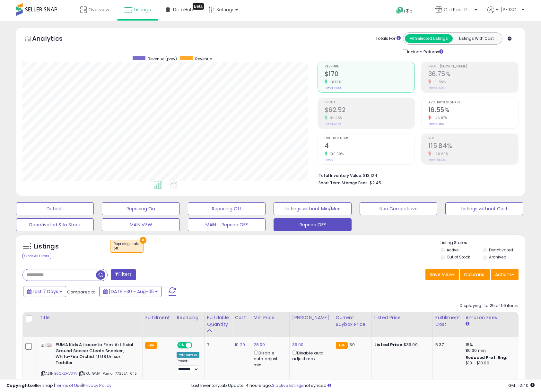 Image resolution: width=541 pixels, height=392 pixels. I want to click on span: ROI, so click(473, 138).